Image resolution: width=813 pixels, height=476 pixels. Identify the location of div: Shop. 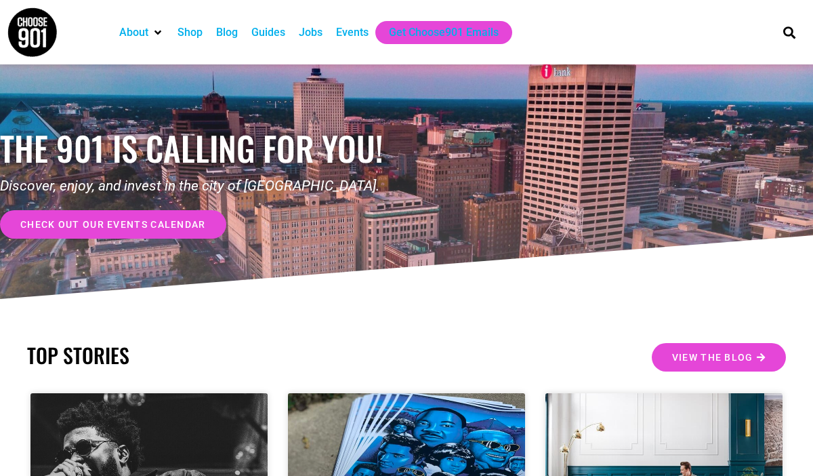
(190, 33).